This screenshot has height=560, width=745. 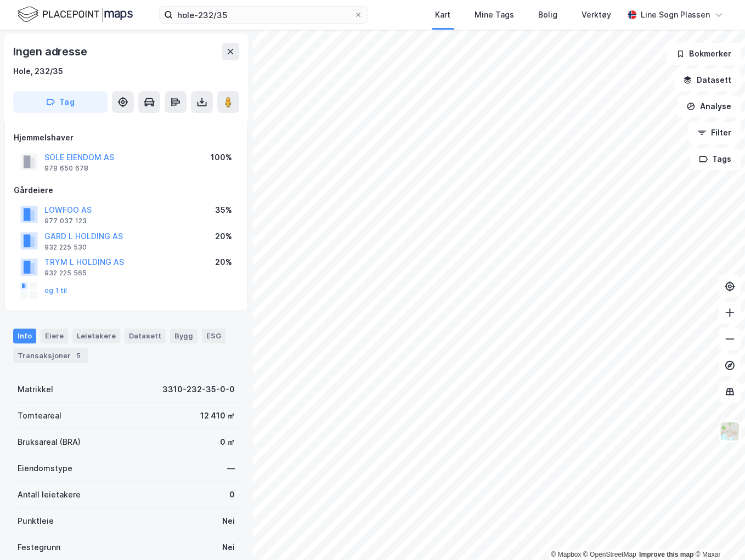 I want to click on button: Tags, so click(x=715, y=159).